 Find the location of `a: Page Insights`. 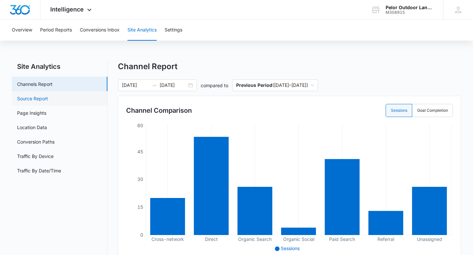

a: Page Insights is located at coordinates (32, 113).